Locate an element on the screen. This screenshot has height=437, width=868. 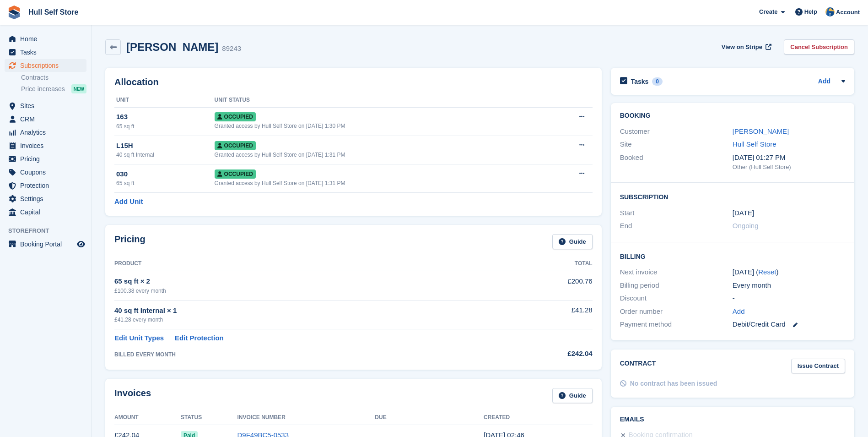
div: 163 is located at coordinates (165, 117).